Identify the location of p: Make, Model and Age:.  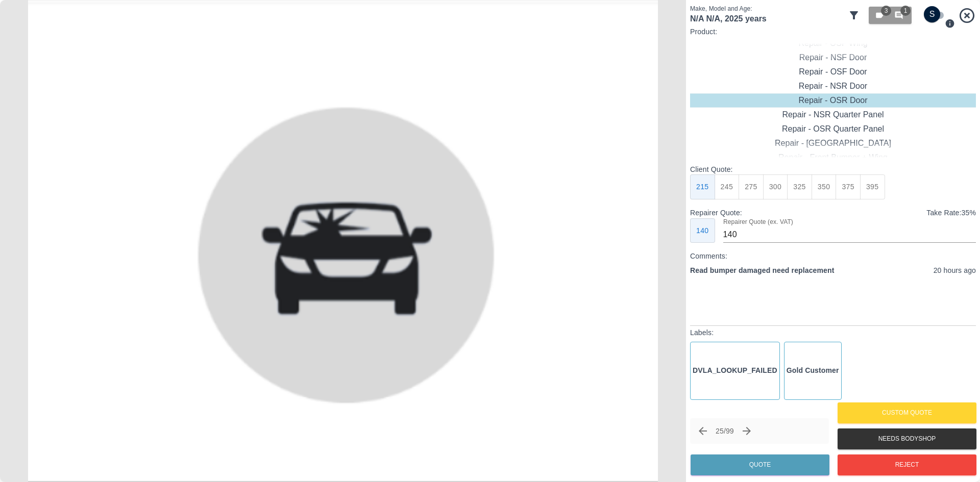
(767, 9).